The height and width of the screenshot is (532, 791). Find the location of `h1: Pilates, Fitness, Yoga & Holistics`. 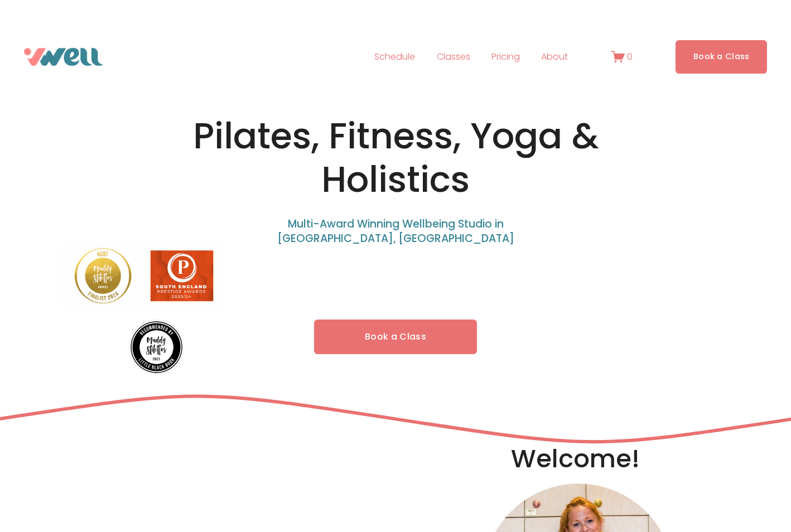

h1: Pilates, Fitness, Yoga & Holistics is located at coordinates (395, 158).